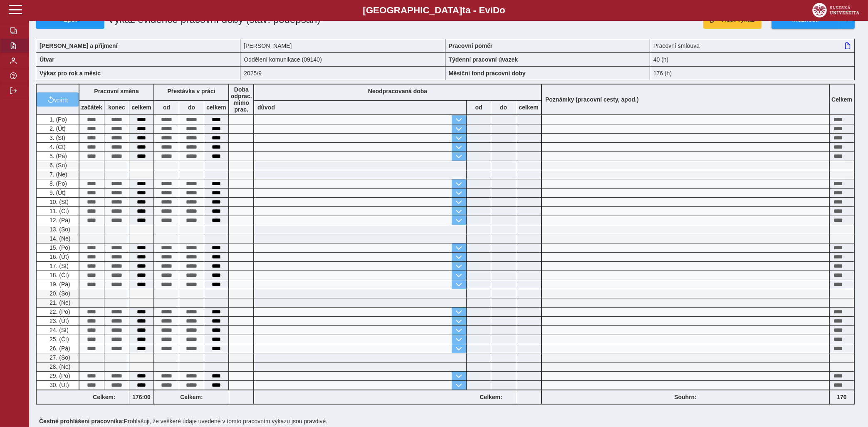  I want to click on span: 2. (Út), so click(57, 129).